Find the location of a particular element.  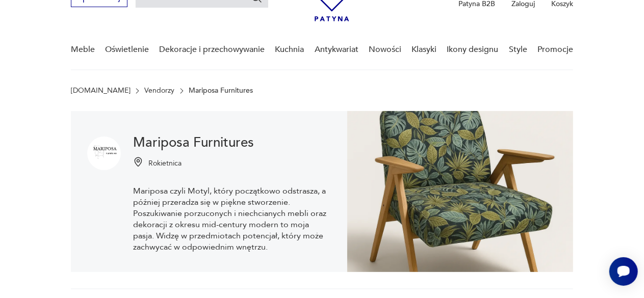

a: Vendorzy is located at coordinates (159, 91).